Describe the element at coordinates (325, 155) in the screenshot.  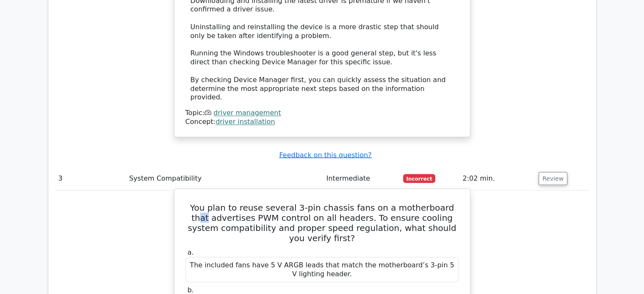
I see `u: Feedback on this question?` at that location.